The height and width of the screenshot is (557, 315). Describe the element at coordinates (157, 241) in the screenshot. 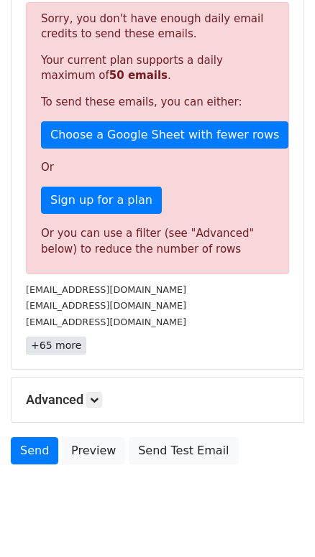

I see `div: Or you can use a filter (see "Advanced" below) to reduce the number of rows` at that location.